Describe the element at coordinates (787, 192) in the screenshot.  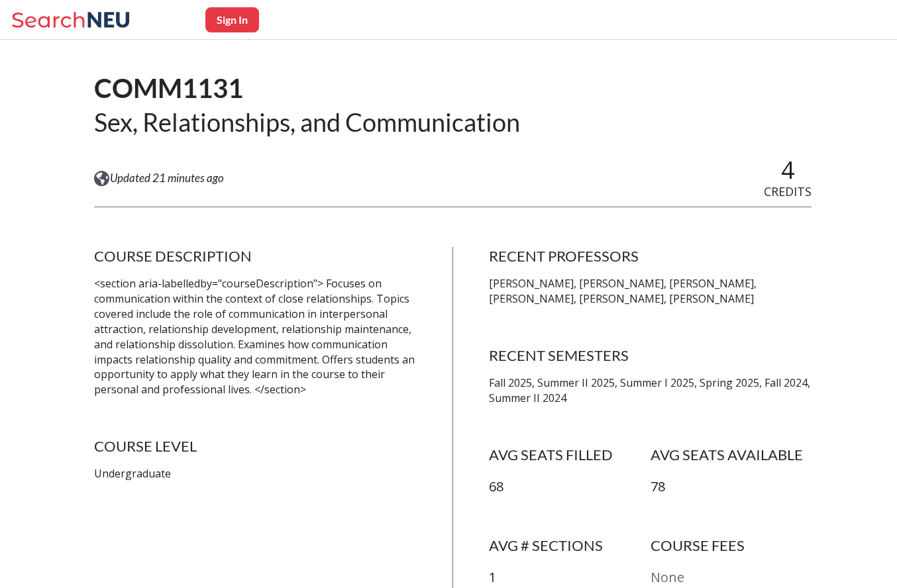
I see `span: CREDITS` at that location.